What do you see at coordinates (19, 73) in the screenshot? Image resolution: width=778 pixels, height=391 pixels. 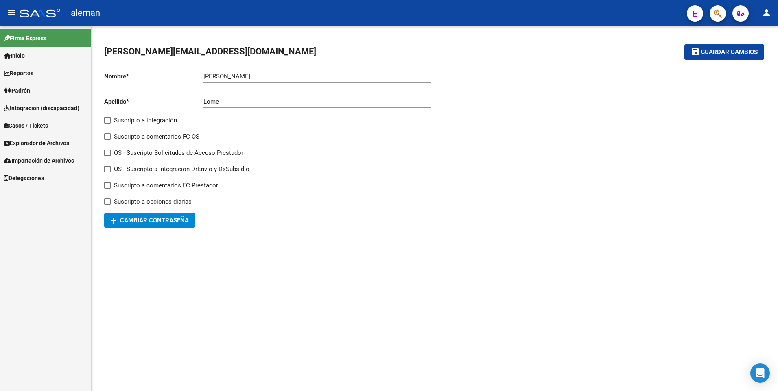 I see `span: Reportes` at bounding box center [19, 73].